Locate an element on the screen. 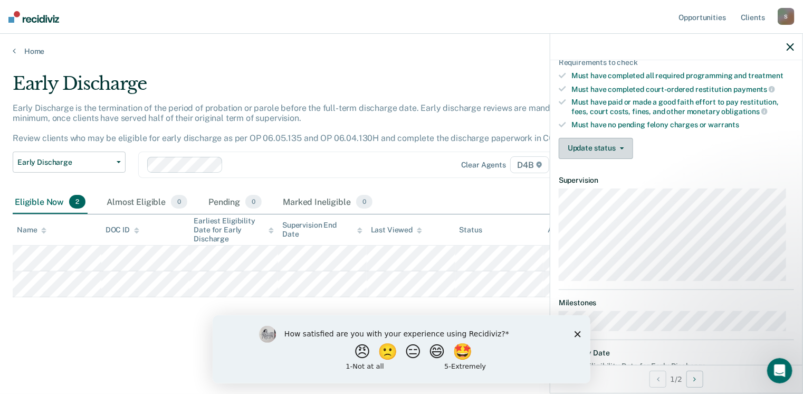 The width and height of the screenshot is (803, 394). div: Almost Eligible is located at coordinates (147, 202).